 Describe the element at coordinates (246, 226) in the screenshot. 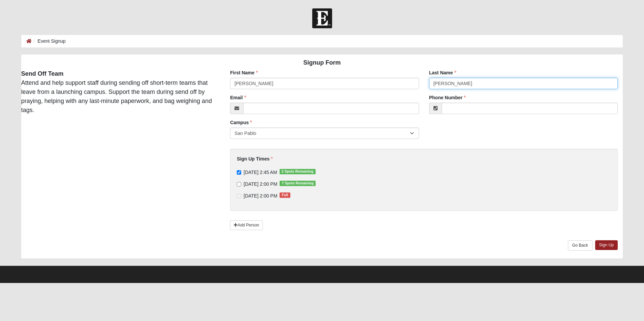

I see `a: Add Person` at that location.